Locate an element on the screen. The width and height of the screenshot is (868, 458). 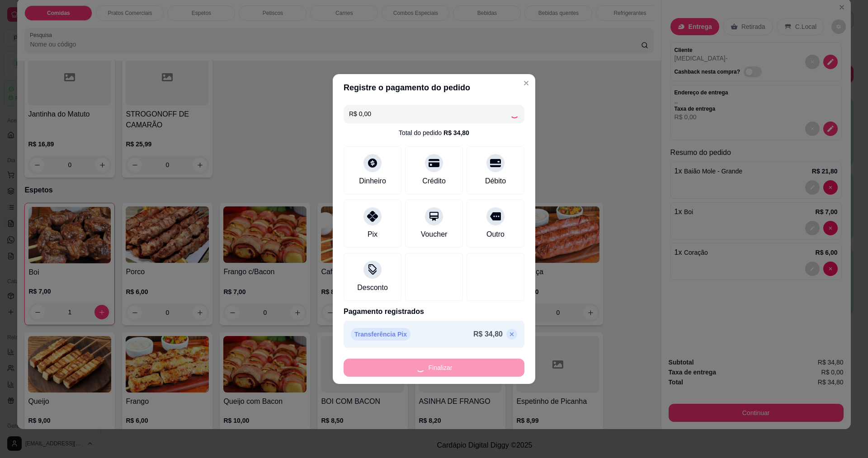
p: Transferência Pix is located at coordinates (380, 334).